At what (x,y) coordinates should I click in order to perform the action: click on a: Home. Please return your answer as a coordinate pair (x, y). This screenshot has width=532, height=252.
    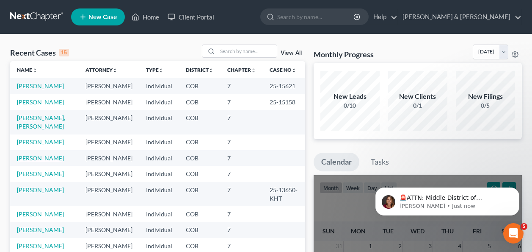
    Looking at the image, I should click on (145, 17).